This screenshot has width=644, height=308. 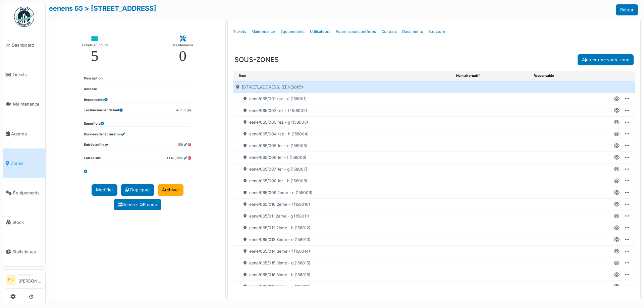 What do you see at coordinates (28, 222) in the screenshot?
I see `span: Stock` at bounding box center [28, 222].